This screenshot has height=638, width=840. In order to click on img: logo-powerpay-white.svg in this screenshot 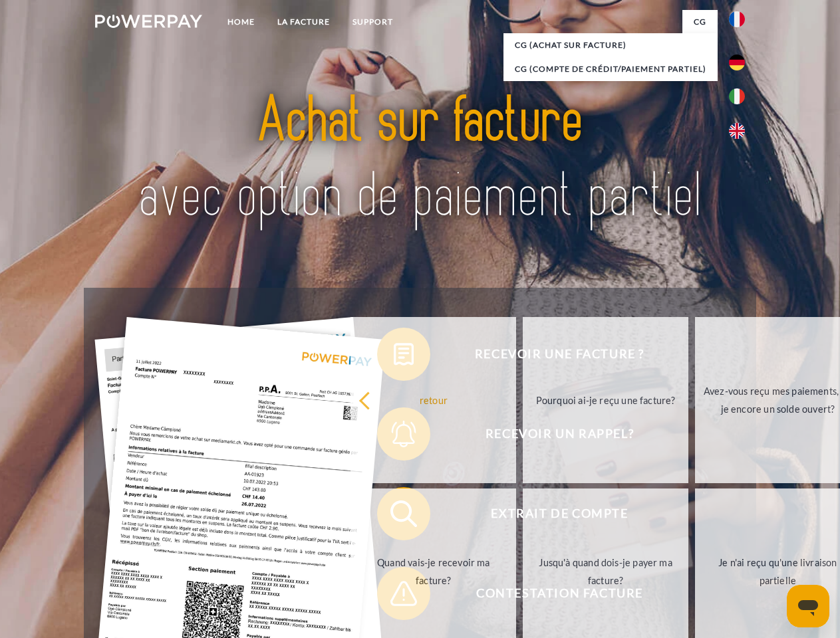, I will do `click(149, 21)`.